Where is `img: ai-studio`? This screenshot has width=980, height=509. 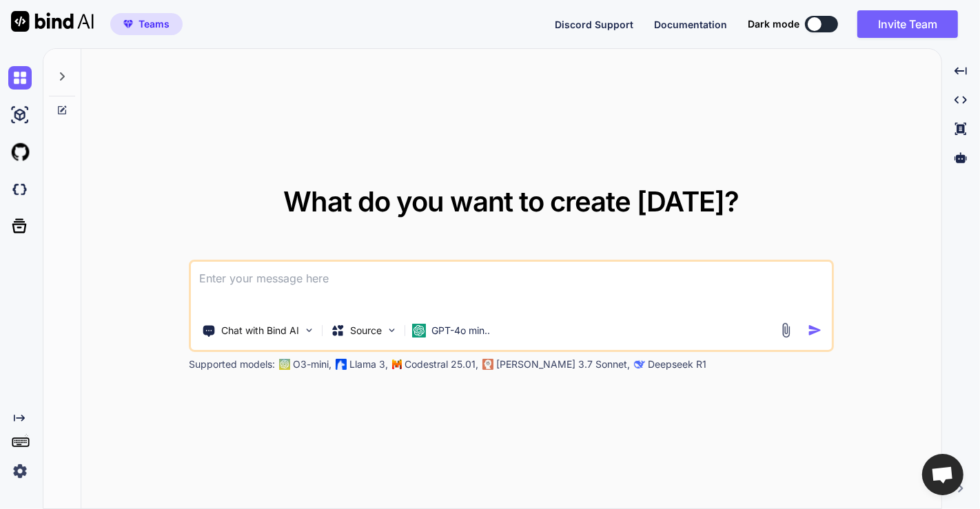
img: ai-studio is located at coordinates (20, 115).